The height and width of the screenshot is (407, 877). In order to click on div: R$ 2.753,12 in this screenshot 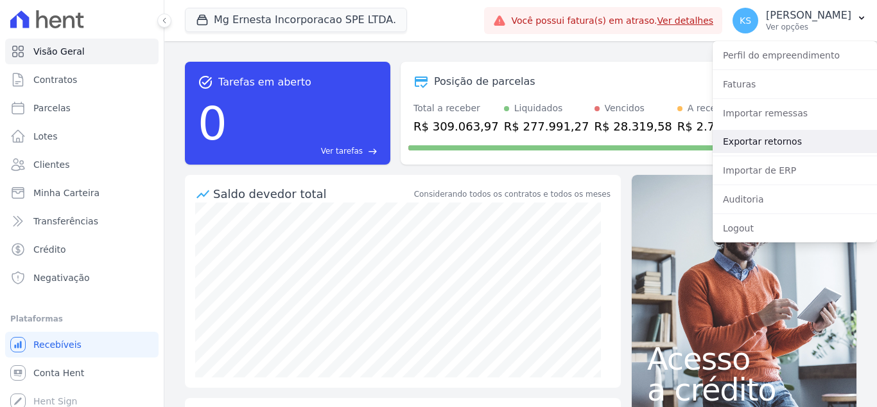, I will do `click(713, 126)`.